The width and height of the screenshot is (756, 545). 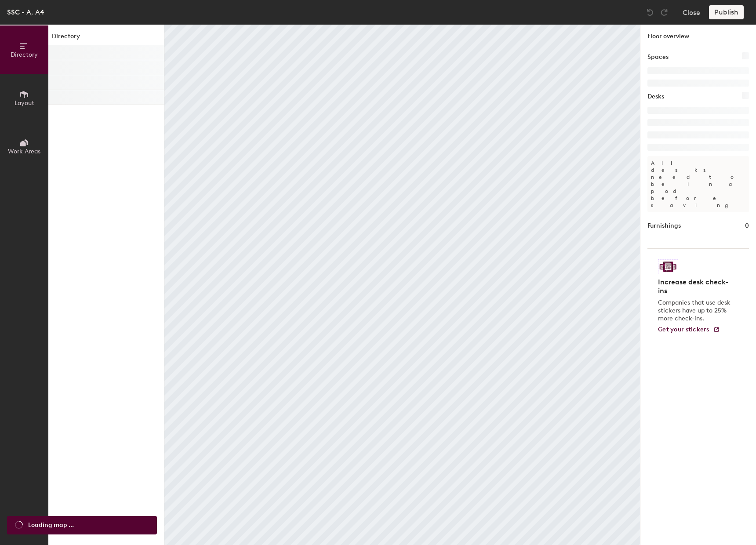 I want to click on h1: Directory, so click(x=106, y=38).